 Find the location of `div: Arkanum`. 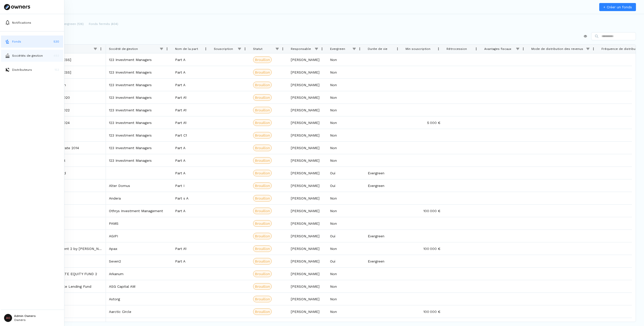

div: Arkanum is located at coordinates (139, 274).